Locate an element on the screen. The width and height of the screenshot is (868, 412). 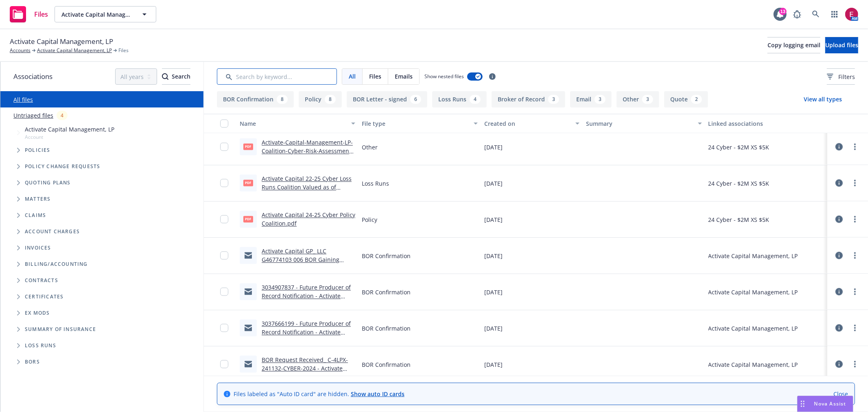
button: BOR Letter - signed is located at coordinates (387, 99).